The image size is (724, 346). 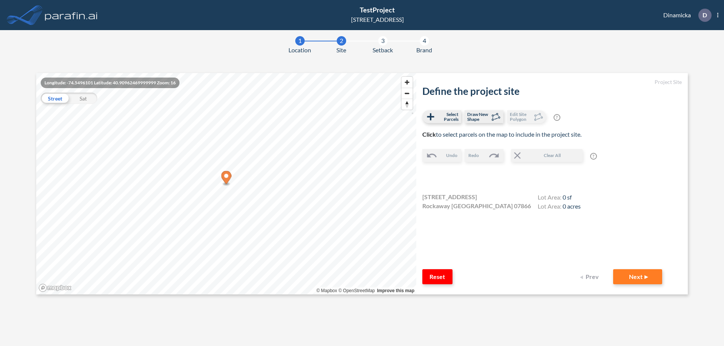 What do you see at coordinates (685, 15) in the screenshot?
I see `div: Dinamicka` at bounding box center [685, 15].